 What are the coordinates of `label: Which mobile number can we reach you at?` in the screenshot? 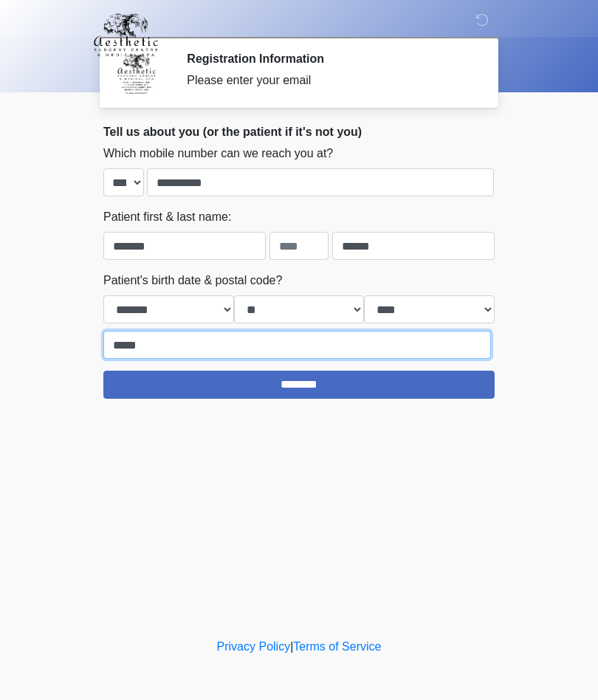 It's located at (218, 153).